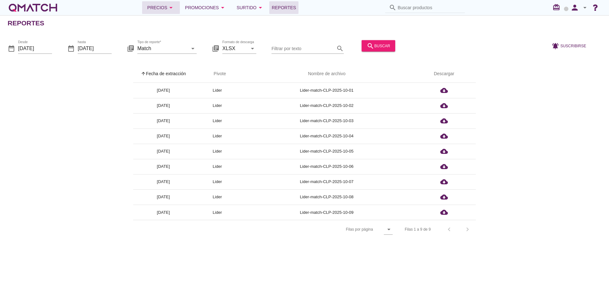 This screenshot has height=289, width=609. What do you see at coordinates (161, 8) in the screenshot?
I see `div: Precios` at bounding box center [161, 8].